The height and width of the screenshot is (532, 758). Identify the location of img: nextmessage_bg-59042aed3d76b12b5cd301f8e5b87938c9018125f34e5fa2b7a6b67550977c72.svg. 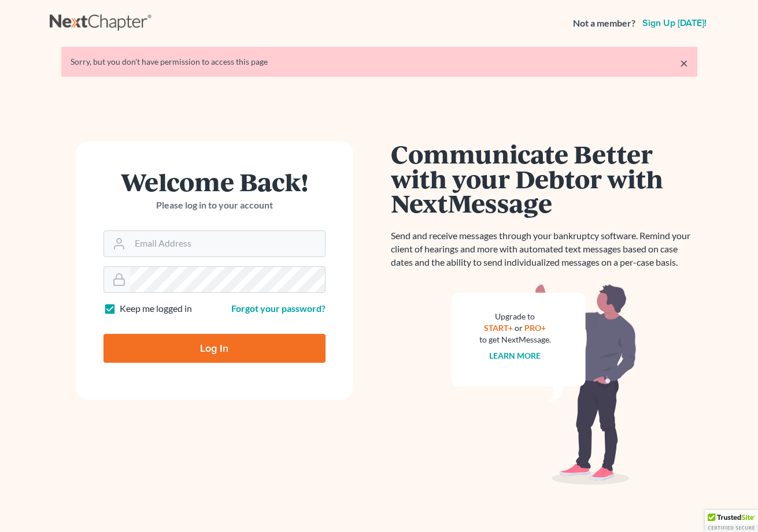
(544, 384).